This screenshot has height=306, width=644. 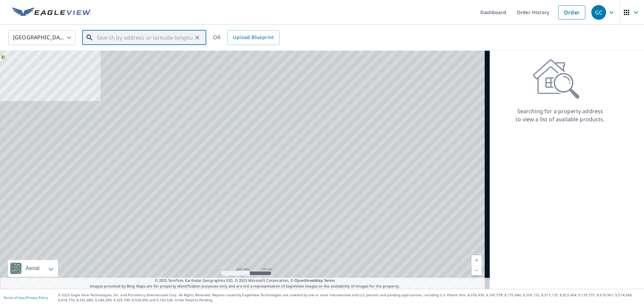 What do you see at coordinates (477, 260) in the screenshot?
I see `a: Current Level 5, Zoom In` at bounding box center [477, 260].